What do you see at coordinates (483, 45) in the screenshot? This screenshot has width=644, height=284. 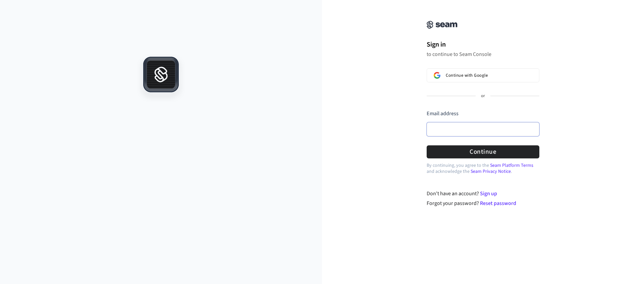 I see `h1: Sign in` at bounding box center [483, 45].